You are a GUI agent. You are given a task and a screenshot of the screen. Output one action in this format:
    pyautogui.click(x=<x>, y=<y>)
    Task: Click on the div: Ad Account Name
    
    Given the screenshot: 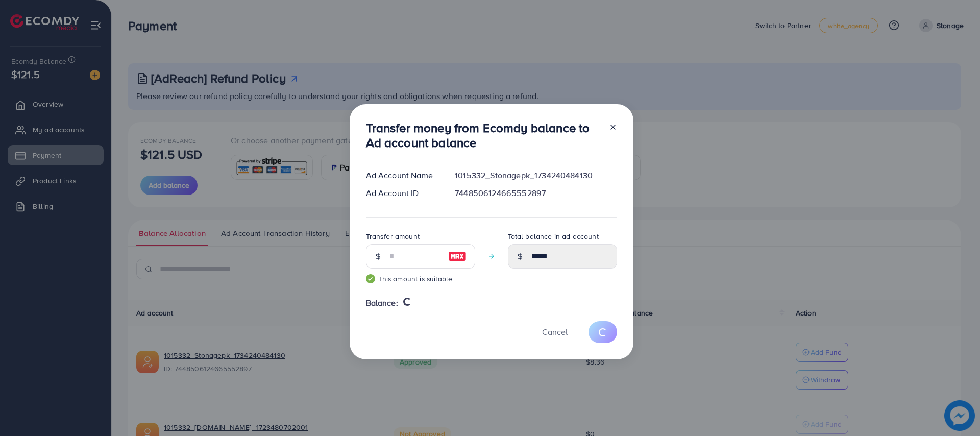 What is the action you would take?
    pyautogui.click(x=403, y=175)
    